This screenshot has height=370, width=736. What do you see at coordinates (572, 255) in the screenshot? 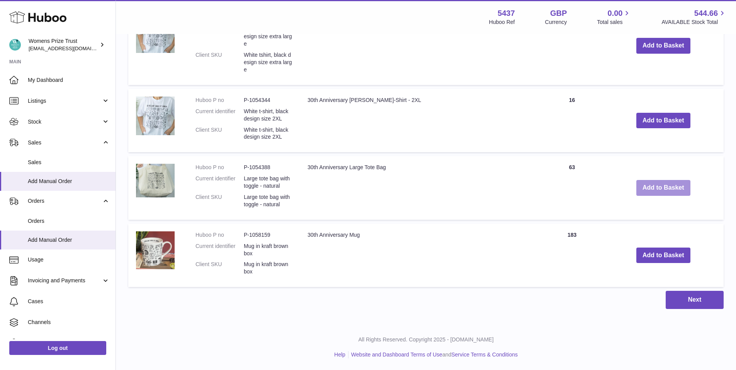
I see `td: 183` at bounding box center [572, 255].